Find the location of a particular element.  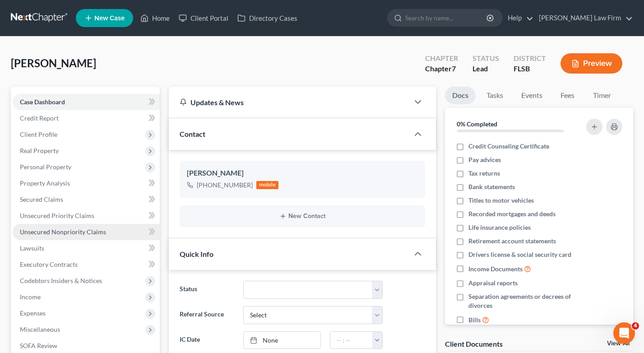

span: Drivers license & social security card is located at coordinates (520, 254).